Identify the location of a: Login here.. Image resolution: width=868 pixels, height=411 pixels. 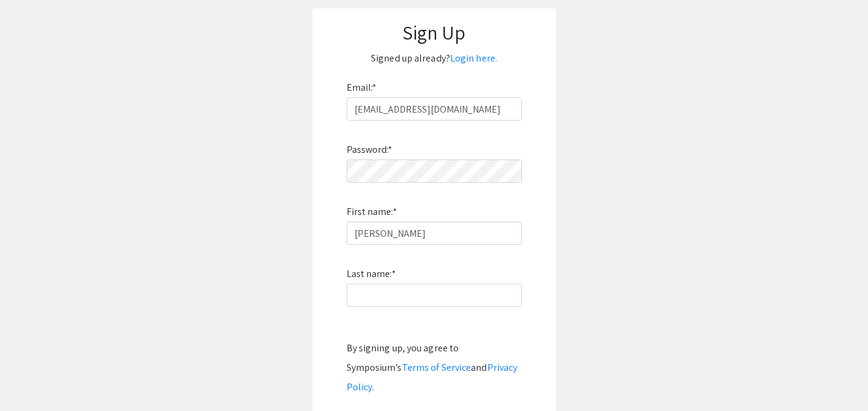
(474, 58).